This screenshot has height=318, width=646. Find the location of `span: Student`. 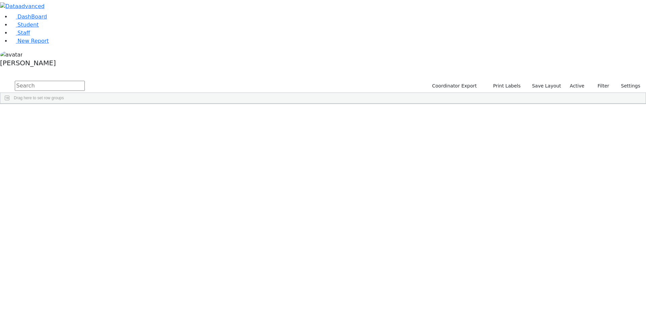

span: Student is located at coordinates (28, 25).